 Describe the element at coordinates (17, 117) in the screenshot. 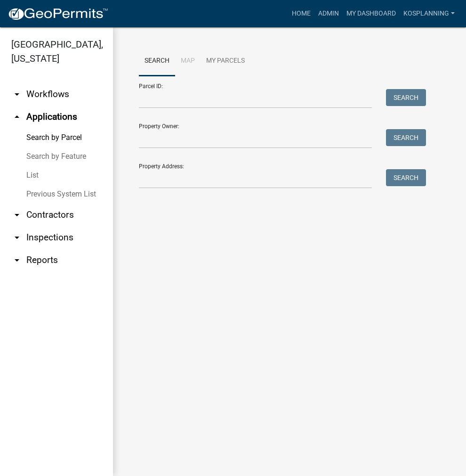

I see `i: arrow_drop_up` at that location.